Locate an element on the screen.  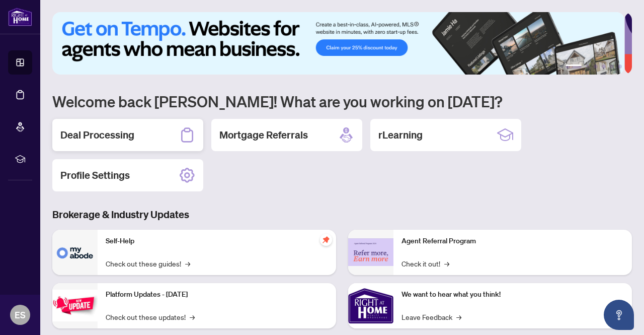
p: Self-Help is located at coordinates (217, 241).